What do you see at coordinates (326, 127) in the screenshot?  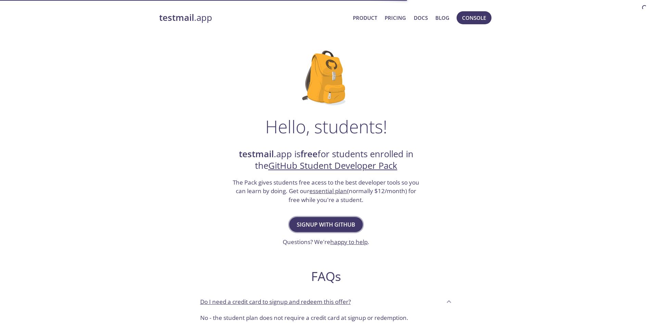 I see `h1: Hello, students!` at bounding box center [326, 127].